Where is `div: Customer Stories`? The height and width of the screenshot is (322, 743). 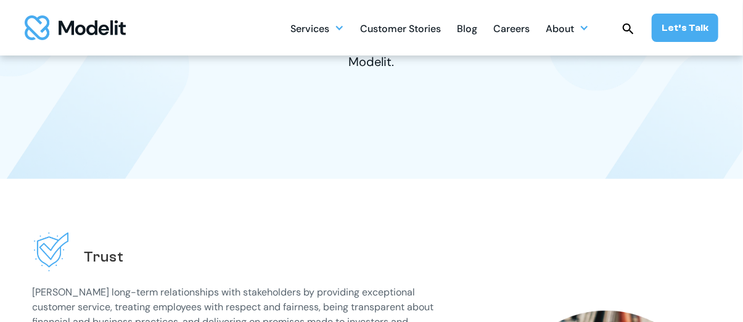
div: Customer Stories is located at coordinates (400, 30).